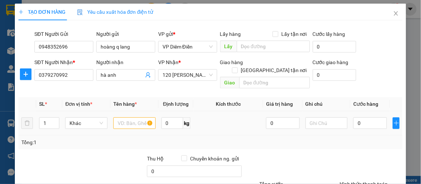 The image size is (421, 184). I want to click on span: VP Nhận, so click(168, 62).